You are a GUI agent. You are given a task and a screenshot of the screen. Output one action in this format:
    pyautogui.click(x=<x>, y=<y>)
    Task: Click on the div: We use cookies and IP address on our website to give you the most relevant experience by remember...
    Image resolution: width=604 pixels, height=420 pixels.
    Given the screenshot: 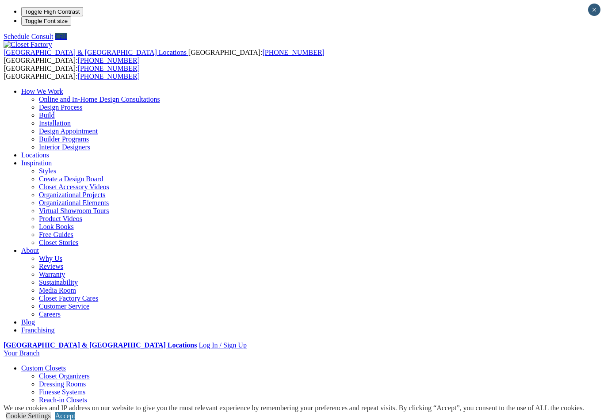 What is the action you would take?
    pyautogui.click(x=293, y=408)
    